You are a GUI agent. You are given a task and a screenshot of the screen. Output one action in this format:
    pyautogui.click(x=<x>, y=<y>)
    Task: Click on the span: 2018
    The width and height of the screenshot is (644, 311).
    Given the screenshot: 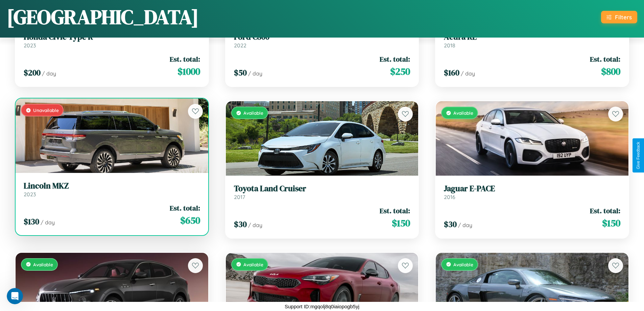 What is the action you would take?
    pyautogui.click(x=450, y=45)
    